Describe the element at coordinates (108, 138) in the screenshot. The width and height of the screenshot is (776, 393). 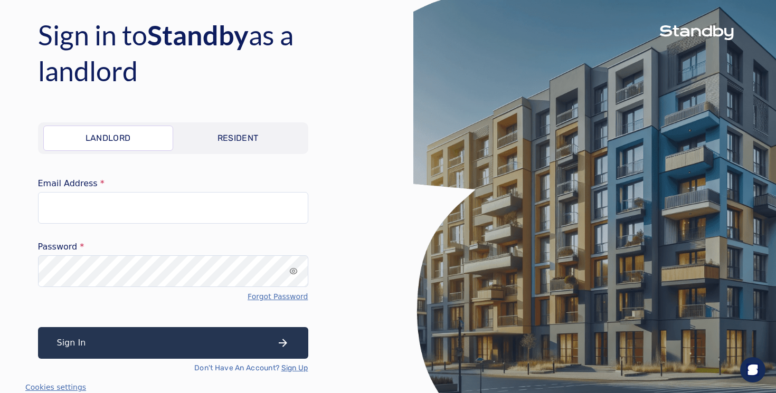
I see `p: Landlord` at that location.